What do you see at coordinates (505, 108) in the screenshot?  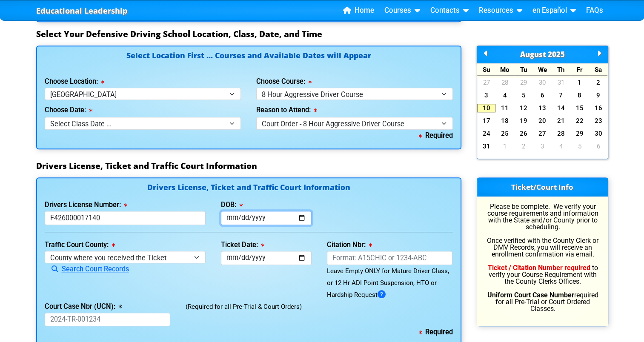 I see `a: 11` at bounding box center [505, 108].